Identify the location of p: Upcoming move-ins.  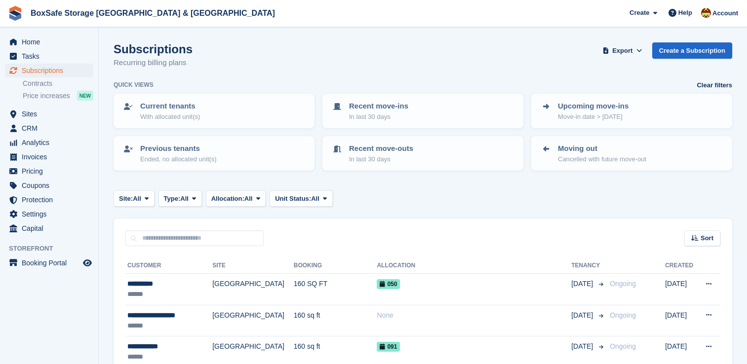
(593, 106).